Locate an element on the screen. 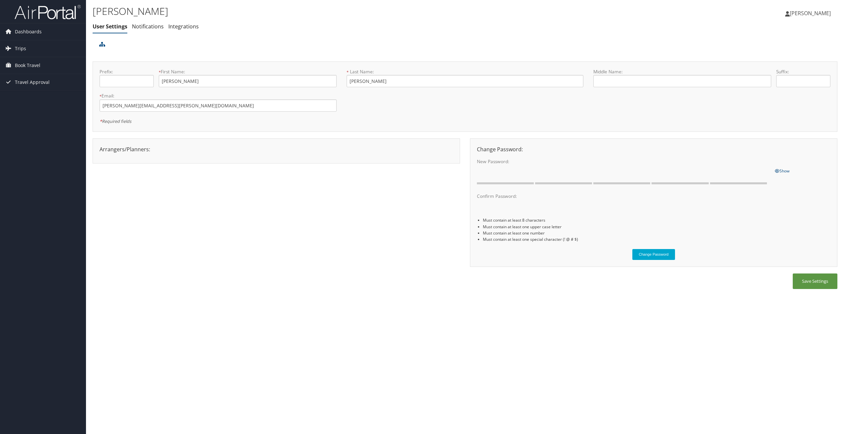  span: Trips is located at coordinates (21, 49).